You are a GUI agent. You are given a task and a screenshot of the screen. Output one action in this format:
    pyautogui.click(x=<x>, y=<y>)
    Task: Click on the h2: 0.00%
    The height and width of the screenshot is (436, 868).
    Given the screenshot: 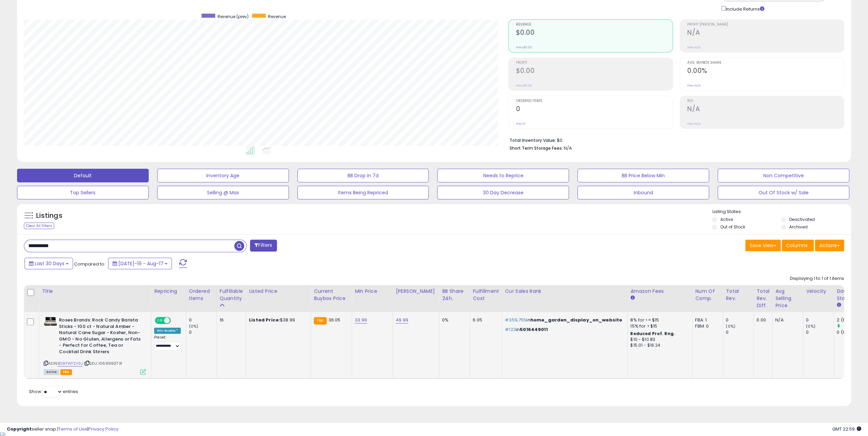 What is the action you would take?
    pyautogui.click(x=765, y=71)
    